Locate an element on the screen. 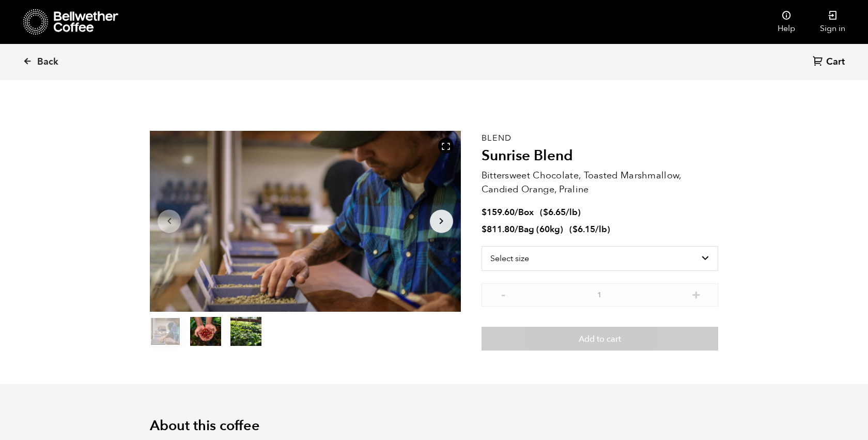  bdi: 6.65 is located at coordinates (555, 212).